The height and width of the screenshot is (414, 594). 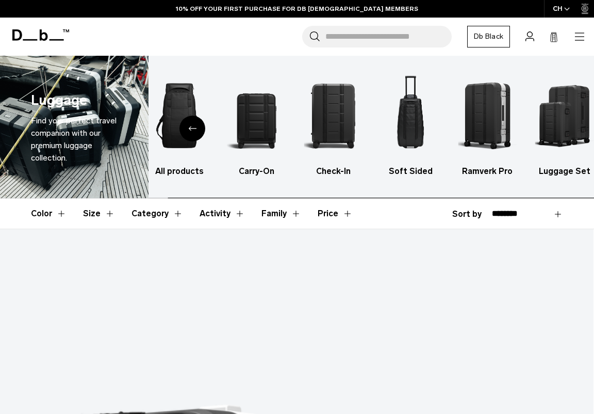 What do you see at coordinates (411, 171) in the screenshot?
I see `h3: Soft Sided` at bounding box center [411, 171].